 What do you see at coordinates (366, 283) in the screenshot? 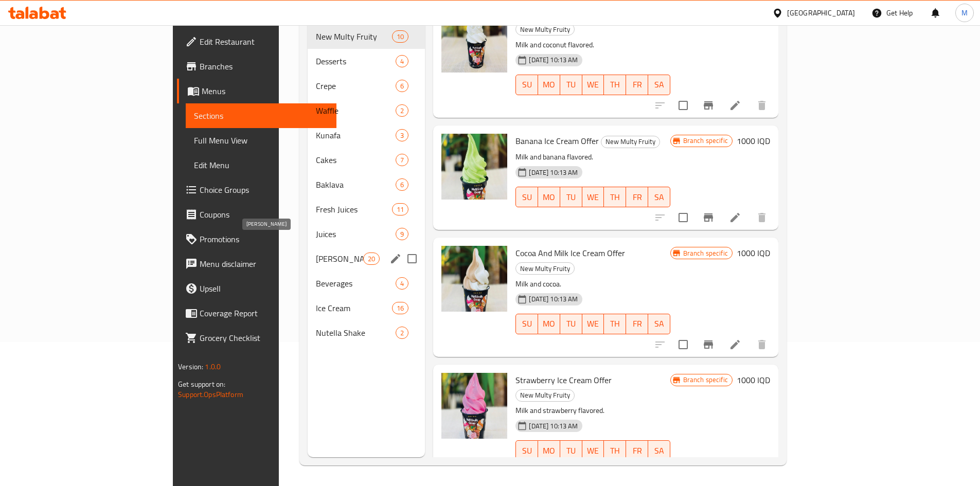
I see `div: Beverages4` at bounding box center [366, 283].